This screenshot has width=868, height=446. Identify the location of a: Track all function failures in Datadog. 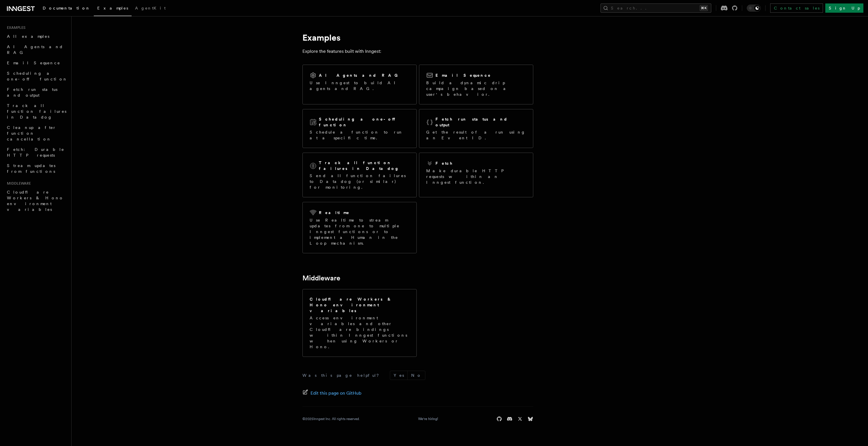
(36, 112).